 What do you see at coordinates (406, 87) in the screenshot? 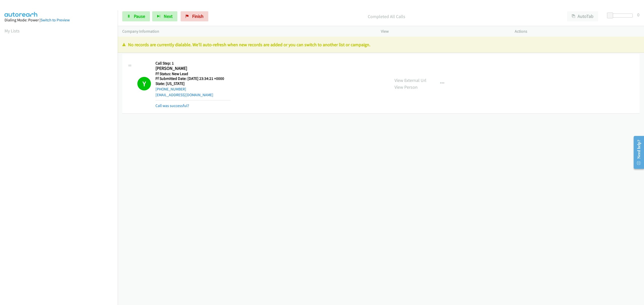
I see `a: View Person` at bounding box center [406, 87].